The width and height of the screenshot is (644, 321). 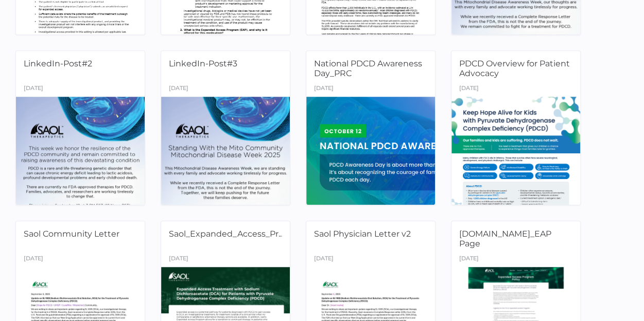 I want to click on span: Saol Physician Letter v2, so click(x=363, y=234).